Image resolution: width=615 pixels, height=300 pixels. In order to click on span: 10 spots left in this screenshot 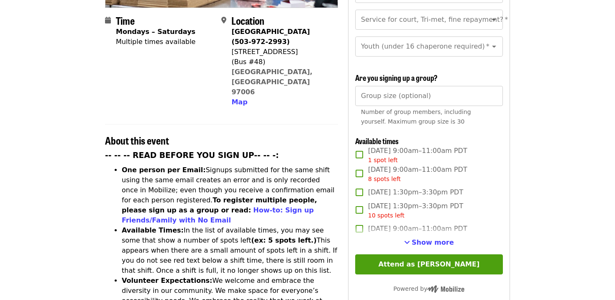, I will do `click(386, 215)`.